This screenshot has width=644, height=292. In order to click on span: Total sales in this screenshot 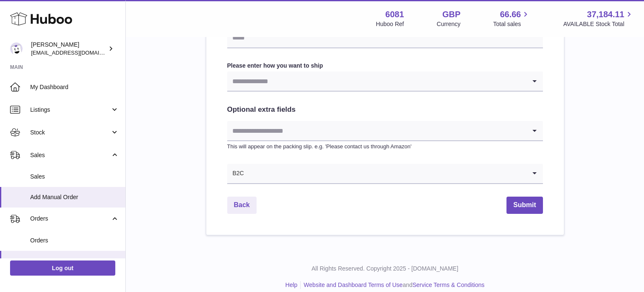, I will do `click(511, 24)`.